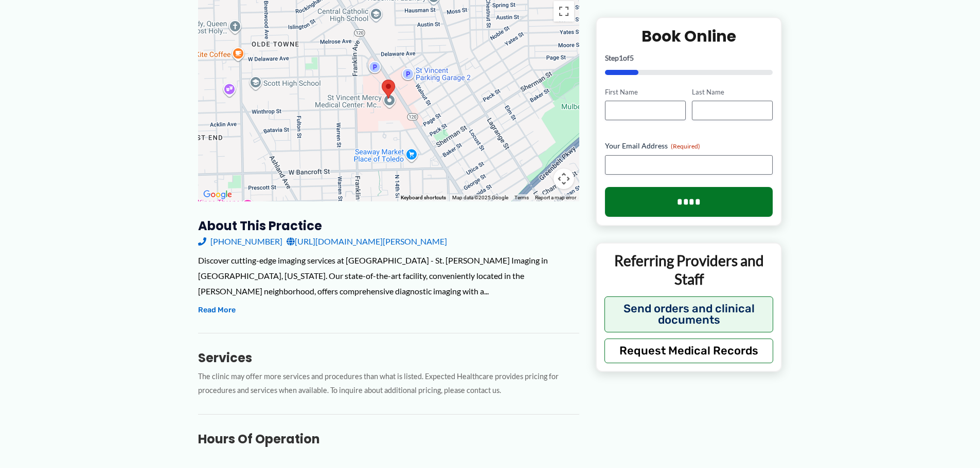 The height and width of the screenshot is (468, 980). Describe the element at coordinates (556, 197) in the screenshot. I see `a: Report a map error` at that location.